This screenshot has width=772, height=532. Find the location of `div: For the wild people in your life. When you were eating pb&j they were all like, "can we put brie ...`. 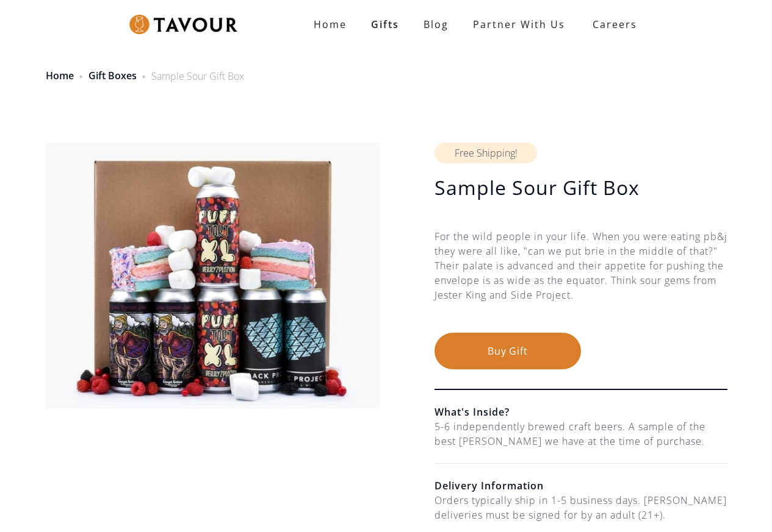

div: For the wild people in your life. When you were eating pb&j they were all like, "can we put brie ... is located at coordinates (580, 281).